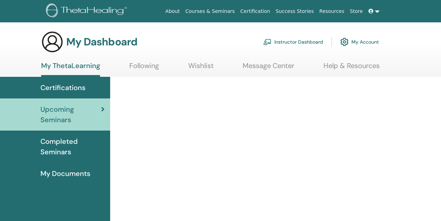 The width and height of the screenshot is (441, 221). Describe the element at coordinates (267, 42) in the screenshot. I see `img: chalkboard-teacher.svg` at that location.